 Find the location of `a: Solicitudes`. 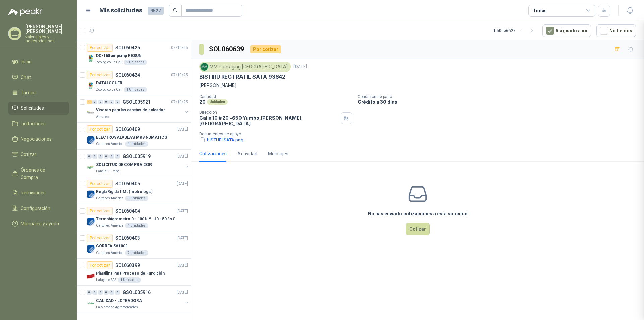

a: Solicitudes is located at coordinates (38, 108).